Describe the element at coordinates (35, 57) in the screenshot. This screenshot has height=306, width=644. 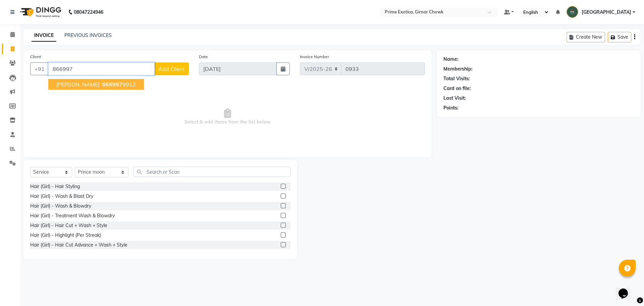
I see `label: Client` at that location.